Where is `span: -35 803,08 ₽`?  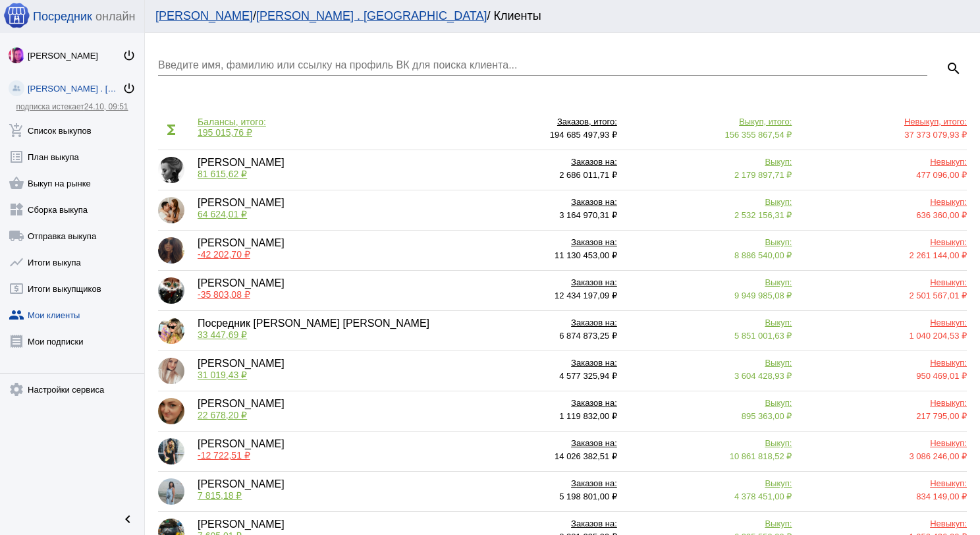
span: -35 803,08 ₽ is located at coordinates (224, 294).